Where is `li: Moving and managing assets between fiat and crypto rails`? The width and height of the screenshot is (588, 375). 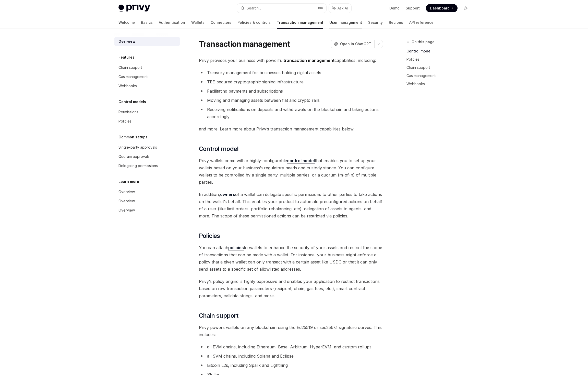 li: Moving and managing assets between fiat and crypto rails is located at coordinates (291, 100).